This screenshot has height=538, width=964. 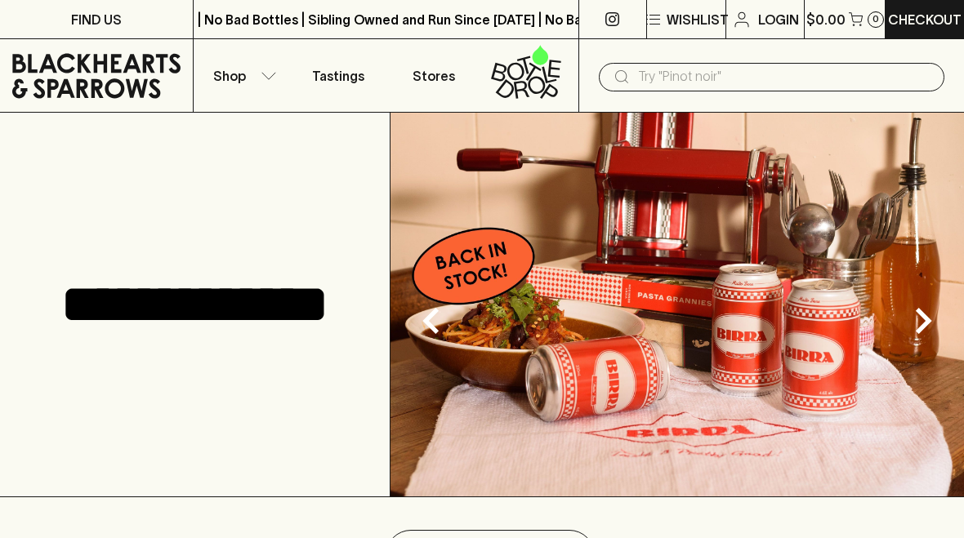 What do you see at coordinates (778, 20) in the screenshot?
I see `p: Login` at bounding box center [778, 20].